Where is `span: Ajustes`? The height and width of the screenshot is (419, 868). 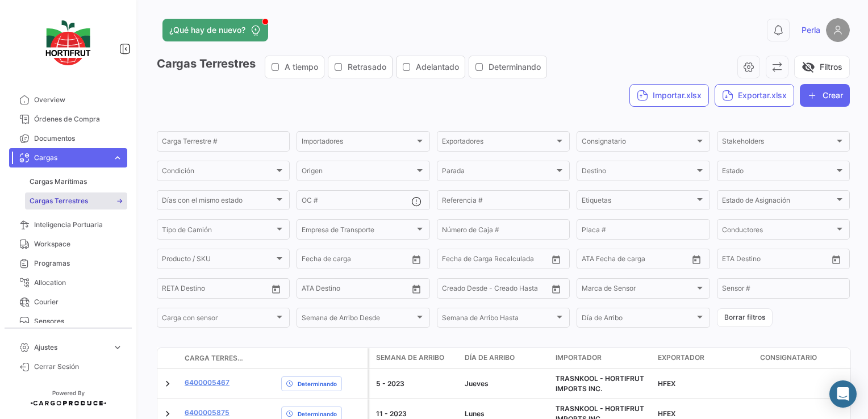
span: Ajustes is located at coordinates (71, 348).